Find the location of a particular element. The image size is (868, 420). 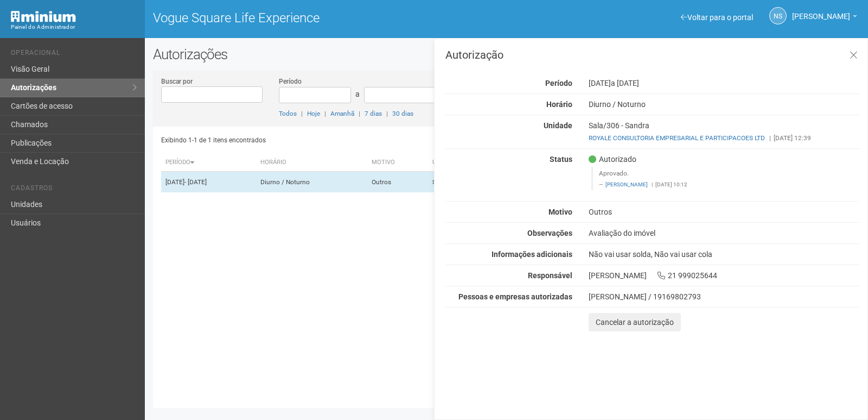

li: Operacional is located at coordinates (73, 54).